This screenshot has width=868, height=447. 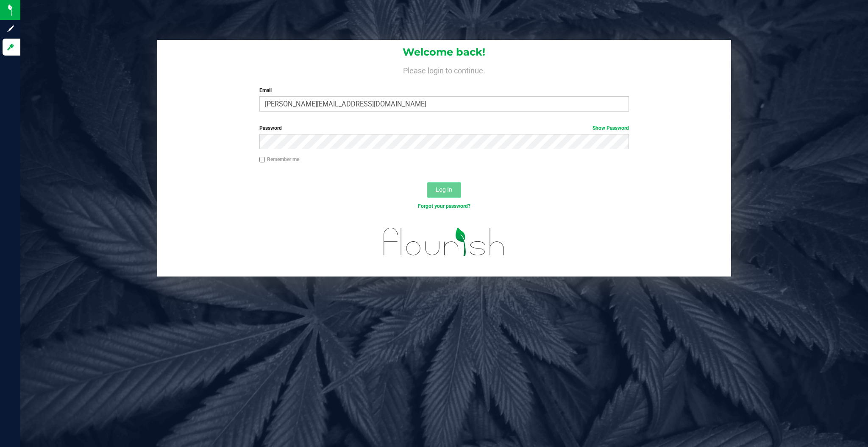 What do you see at coordinates (444, 52) in the screenshot?
I see `h1: Welcome back!` at bounding box center [444, 52].